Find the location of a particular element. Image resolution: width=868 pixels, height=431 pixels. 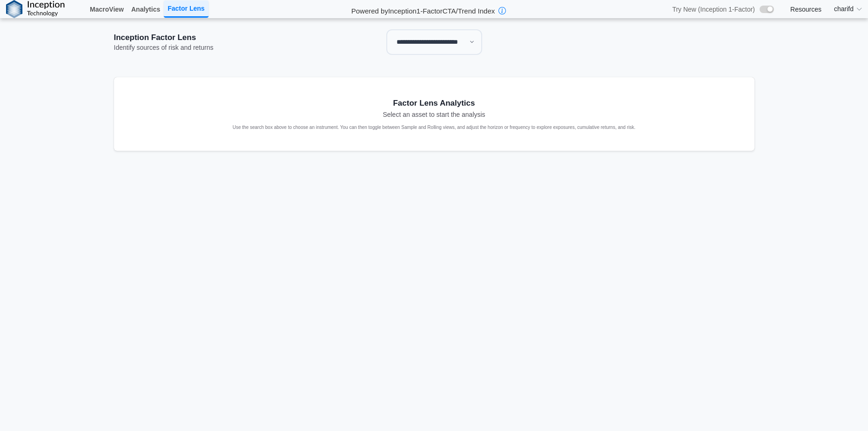

span: charifd is located at coordinates (844, 9).